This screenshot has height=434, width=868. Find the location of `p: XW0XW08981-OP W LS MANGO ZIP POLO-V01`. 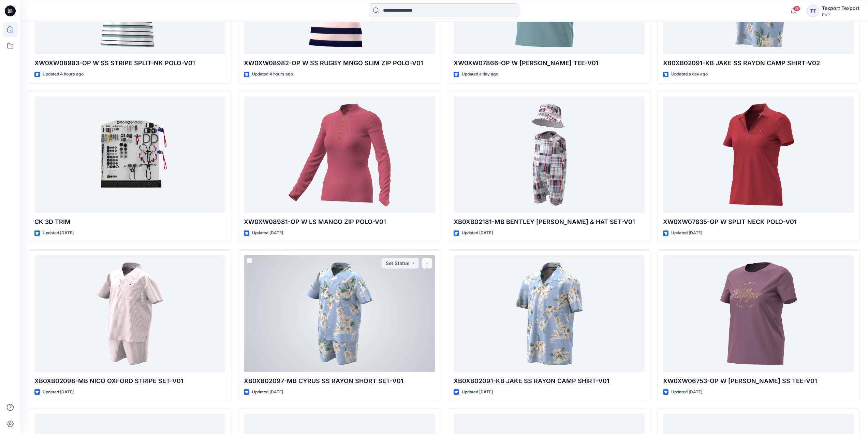

p: XW0XW08981-OP W LS MANGO ZIP POLO-V01 is located at coordinates (339, 222).